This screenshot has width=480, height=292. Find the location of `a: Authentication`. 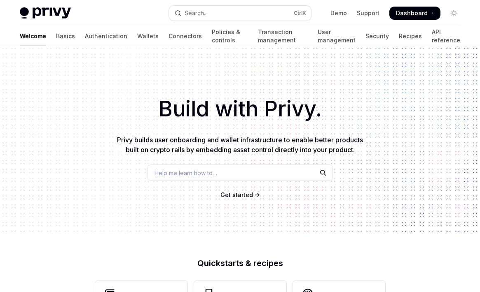

a: Authentication is located at coordinates (106, 36).